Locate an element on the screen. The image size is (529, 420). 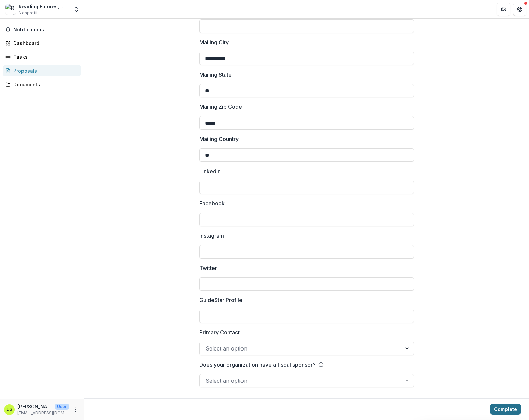
p: Does your organization have a fiscal sponsor? is located at coordinates (257, 364).